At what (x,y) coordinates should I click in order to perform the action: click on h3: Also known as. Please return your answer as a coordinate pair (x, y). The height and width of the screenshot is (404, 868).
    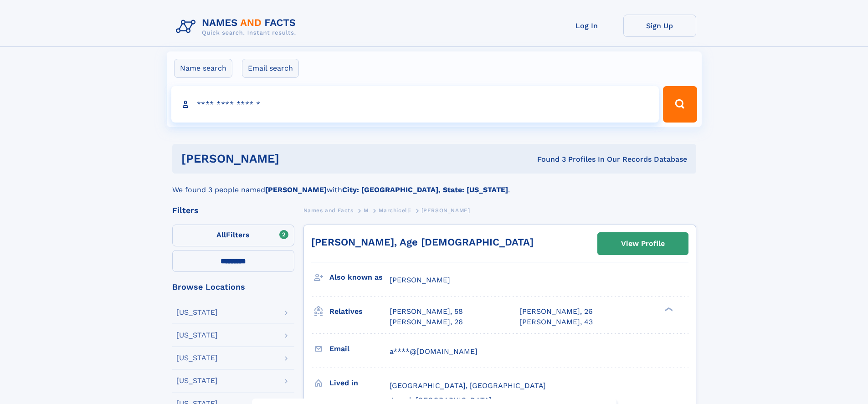
    Looking at the image, I should click on (360, 277).